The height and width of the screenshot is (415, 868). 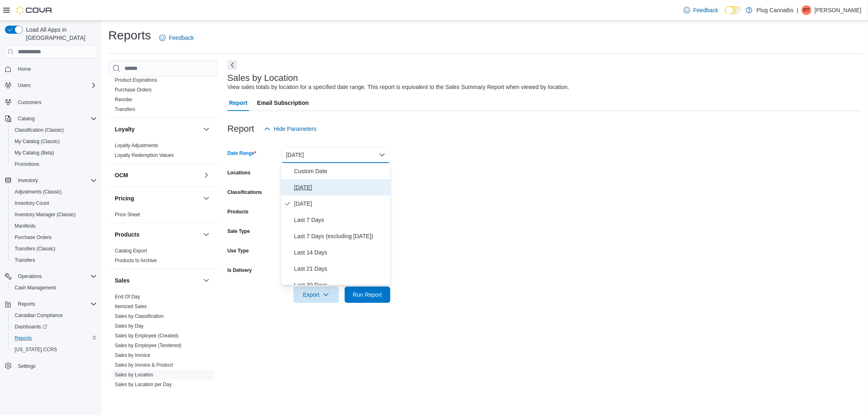 What do you see at coordinates (340, 253) in the screenshot?
I see `span: Last 14 Days` at bounding box center [340, 253].